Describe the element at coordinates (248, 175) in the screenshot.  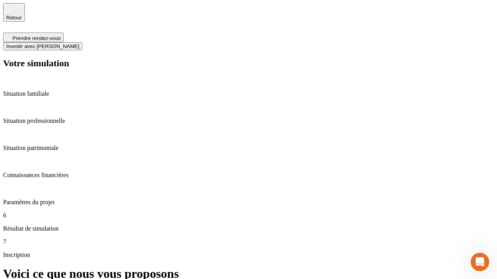
I see `p: Connaissances financières` at that location.